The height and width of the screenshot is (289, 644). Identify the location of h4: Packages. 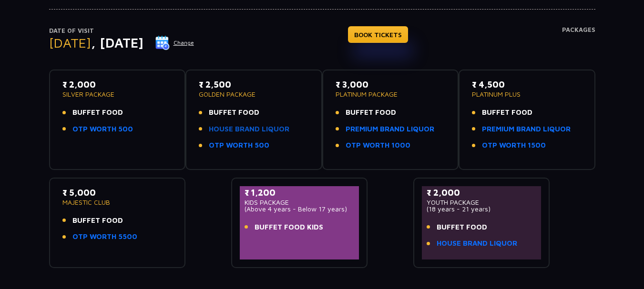
(579, 43).